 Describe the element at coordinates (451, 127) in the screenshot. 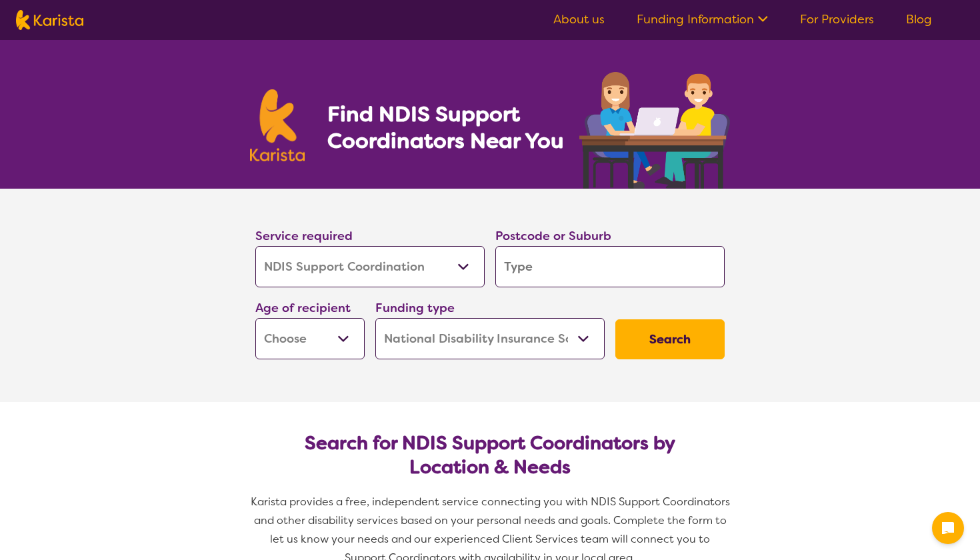

I see `h1: Find NDIS Support Coordinators Near You` at that location.